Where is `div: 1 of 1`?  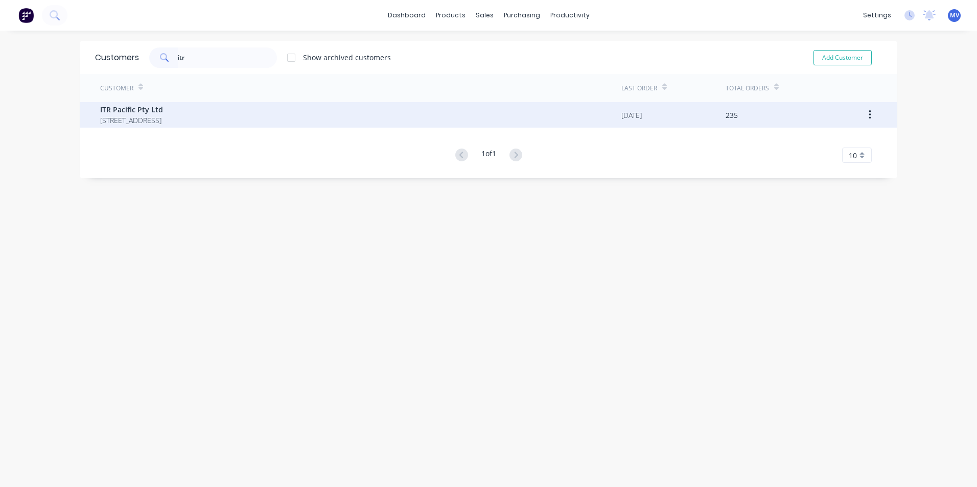 div: 1 of 1 is located at coordinates (488, 155).